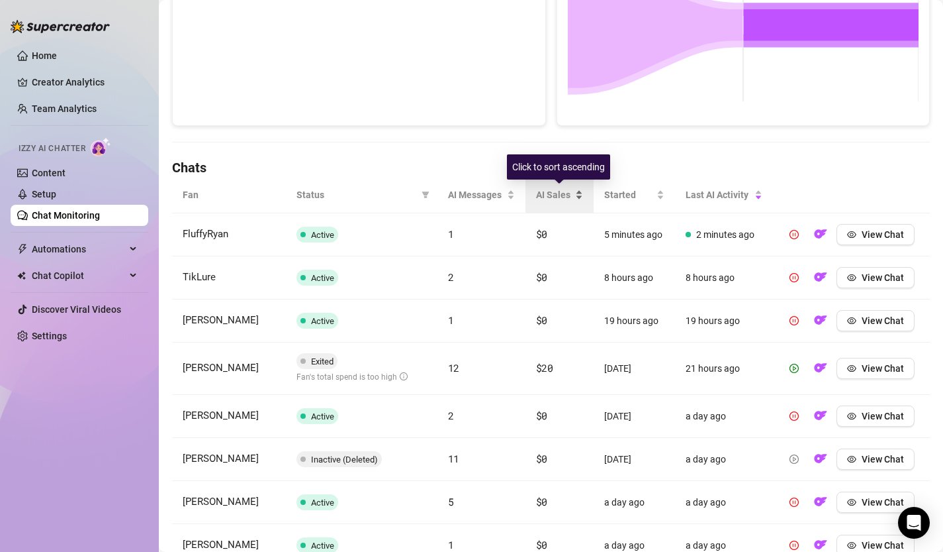 The height and width of the screenshot is (552, 943). I want to click on span: filter, so click(426, 195).